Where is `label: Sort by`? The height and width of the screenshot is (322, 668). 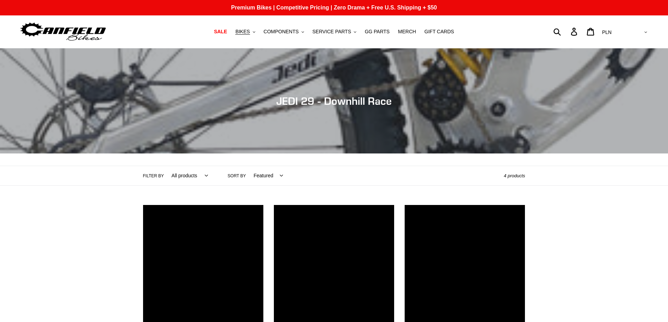 label: Sort by is located at coordinates (237, 176).